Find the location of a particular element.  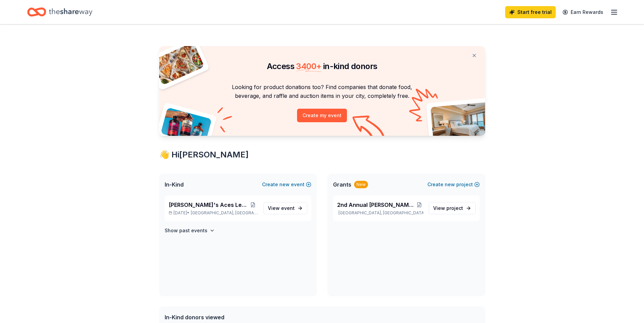

a: View event is located at coordinates (285, 208).